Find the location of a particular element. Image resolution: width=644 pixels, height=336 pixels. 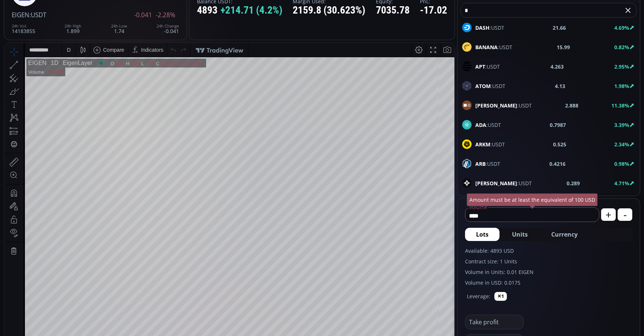

b: APT is located at coordinates (480, 66).